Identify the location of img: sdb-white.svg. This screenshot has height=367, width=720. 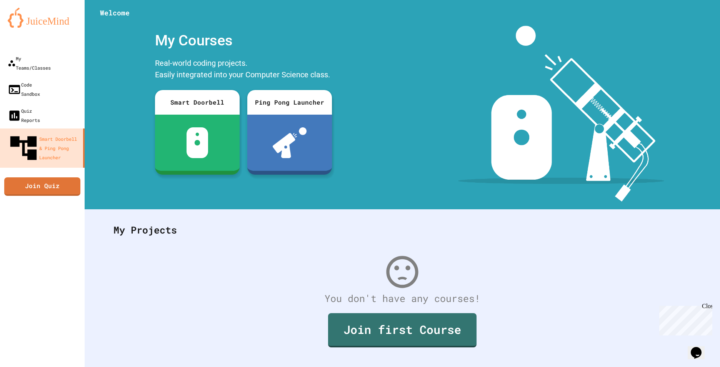
(197, 143).